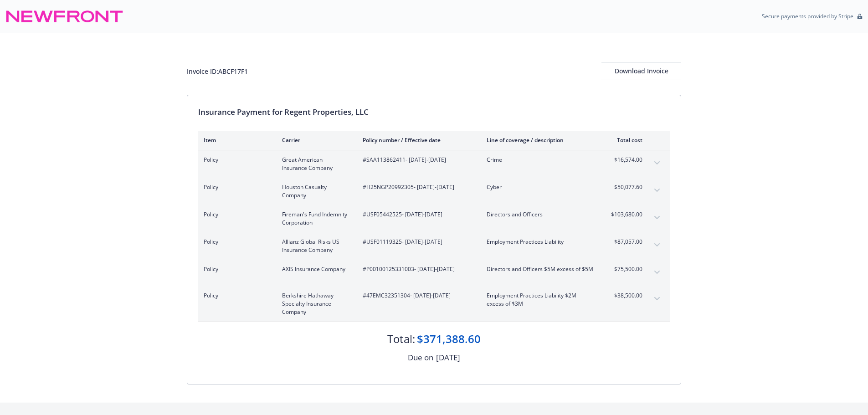 This screenshot has height=415, width=868. What do you see at coordinates (421, 358) in the screenshot?
I see `div: Due on` at bounding box center [421, 358].